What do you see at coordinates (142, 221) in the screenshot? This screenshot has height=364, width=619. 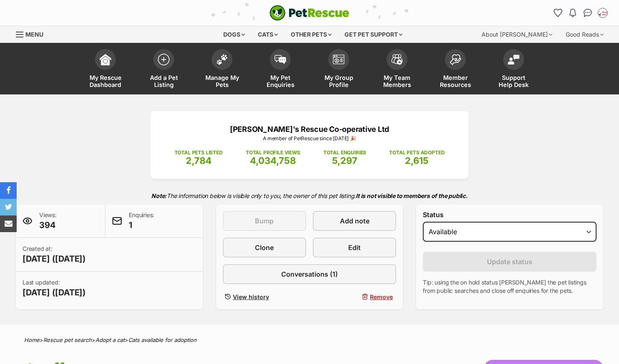 I see `p: Enquiries:` at bounding box center [142, 221].